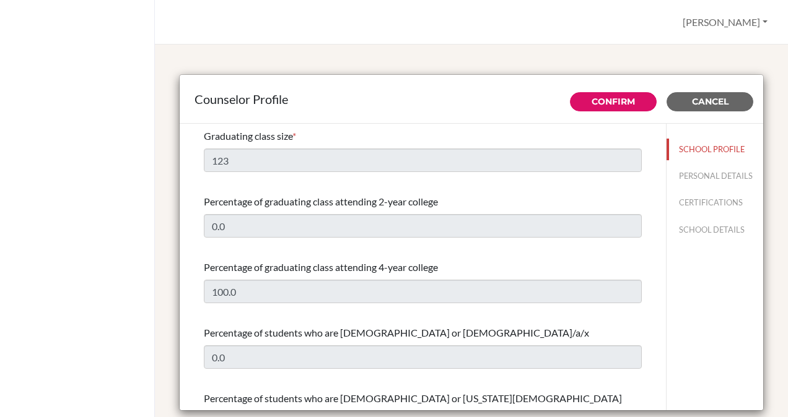 The width and height of the screenshot is (788, 417). What do you see at coordinates (714, 149) in the screenshot?
I see `button: SCHOOL PROFILE` at bounding box center [714, 149].